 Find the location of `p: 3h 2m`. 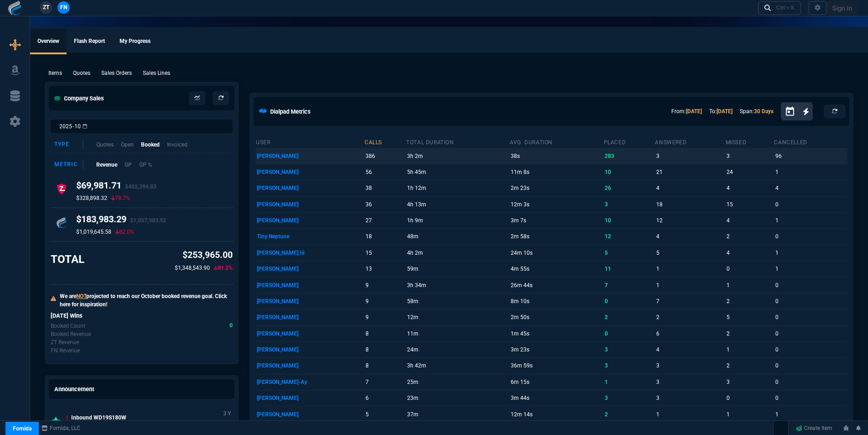

p: 3h 2m is located at coordinates (457, 156).